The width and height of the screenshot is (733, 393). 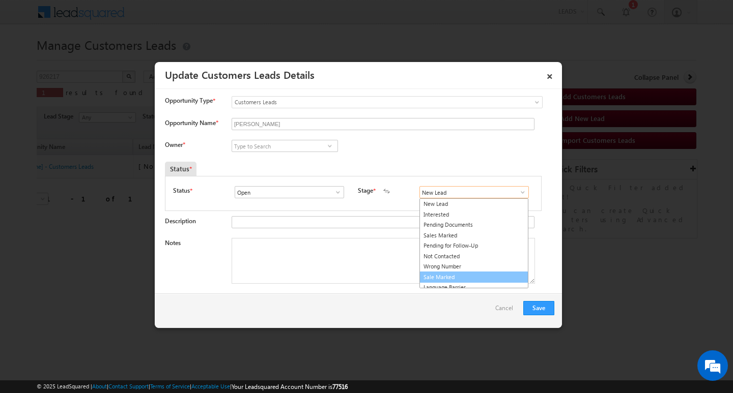 What do you see at coordinates (474, 225) in the screenshot?
I see `a: Pending Documents` at bounding box center [474, 225].